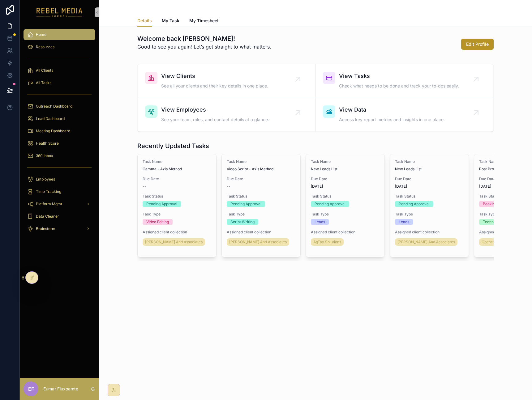 The width and height of the screenshot is (532, 400). I want to click on a: Task NameVideo Script - Axis MethodDue Date--Task StatusPending ApprovalTask TypeScript WritingAs..., so click(261, 205).